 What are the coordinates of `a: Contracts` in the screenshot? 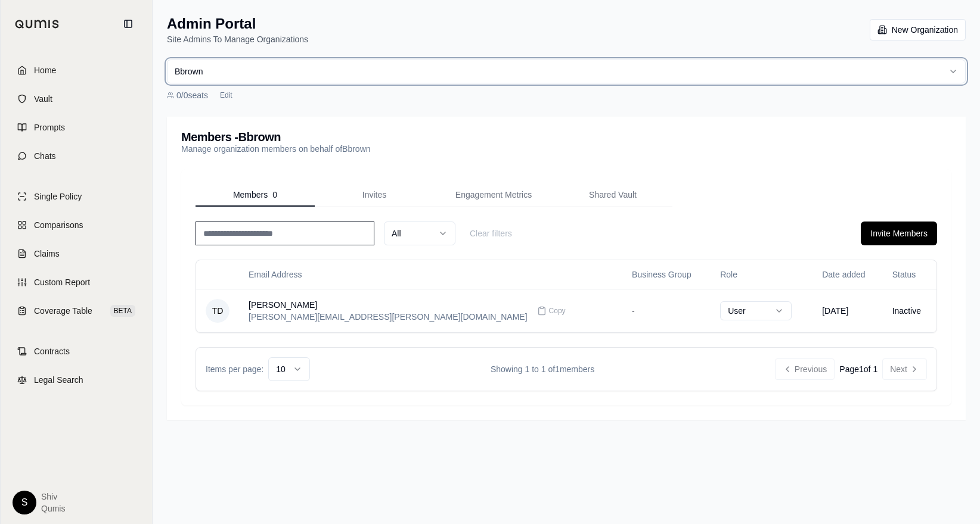 It's located at (76, 351).